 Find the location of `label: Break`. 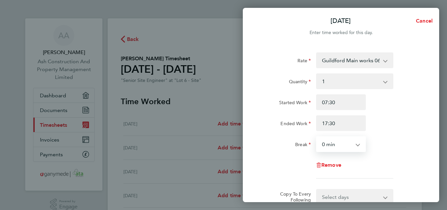

label: Break is located at coordinates (303, 145).